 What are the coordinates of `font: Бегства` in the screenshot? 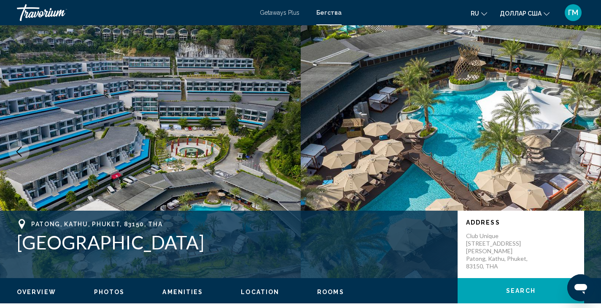 It's located at (329, 13).